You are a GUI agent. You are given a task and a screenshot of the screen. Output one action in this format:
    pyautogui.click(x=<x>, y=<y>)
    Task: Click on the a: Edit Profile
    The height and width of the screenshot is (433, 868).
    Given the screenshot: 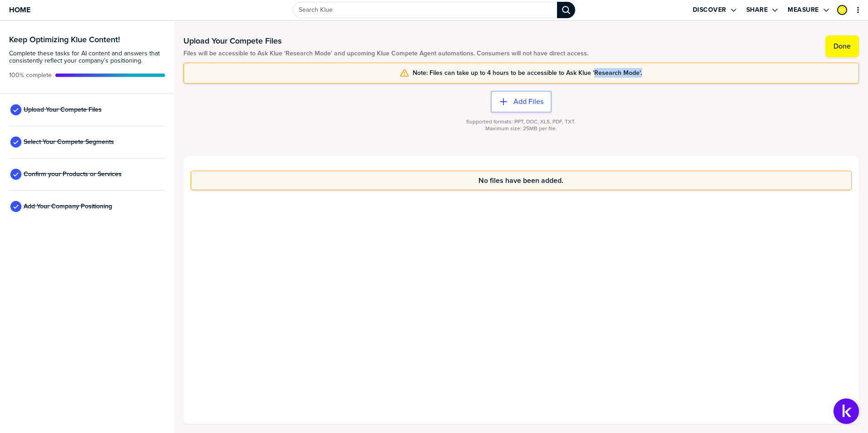 What is the action you would take?
    pyautogui.click(x=842, y=10)
    